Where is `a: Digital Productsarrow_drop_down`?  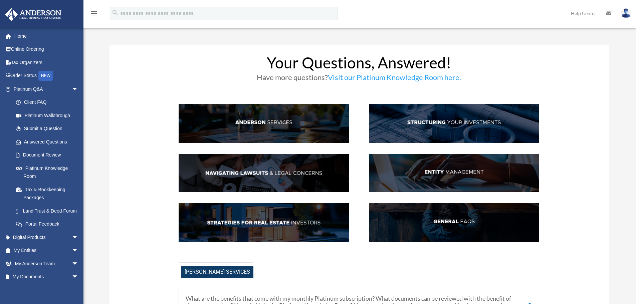 a: Digital Productsarrow_drop_down is located at coordinates (46, 237).